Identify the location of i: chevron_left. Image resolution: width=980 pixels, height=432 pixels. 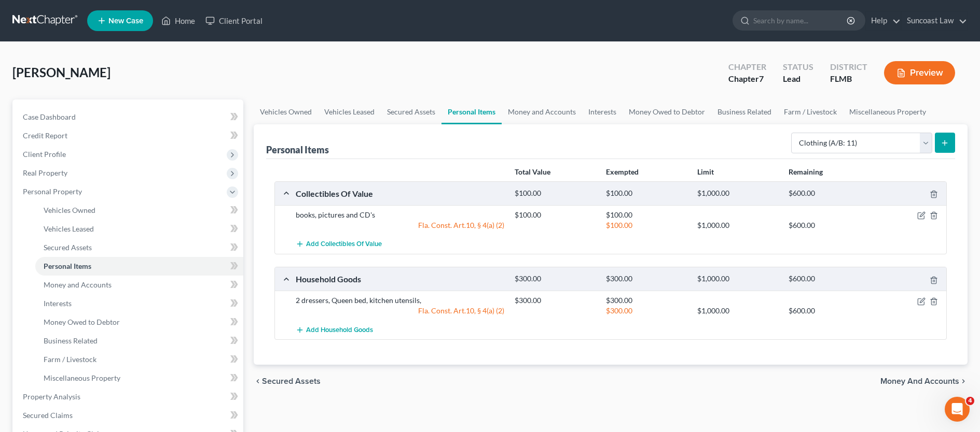
(258, 382).